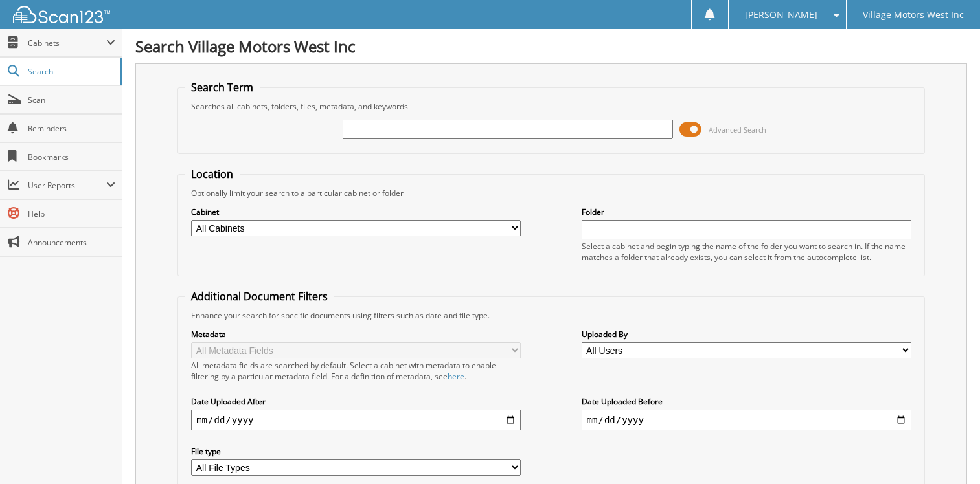 The image size is (980, 484). I want to click on span: Search, so click(70, 71).